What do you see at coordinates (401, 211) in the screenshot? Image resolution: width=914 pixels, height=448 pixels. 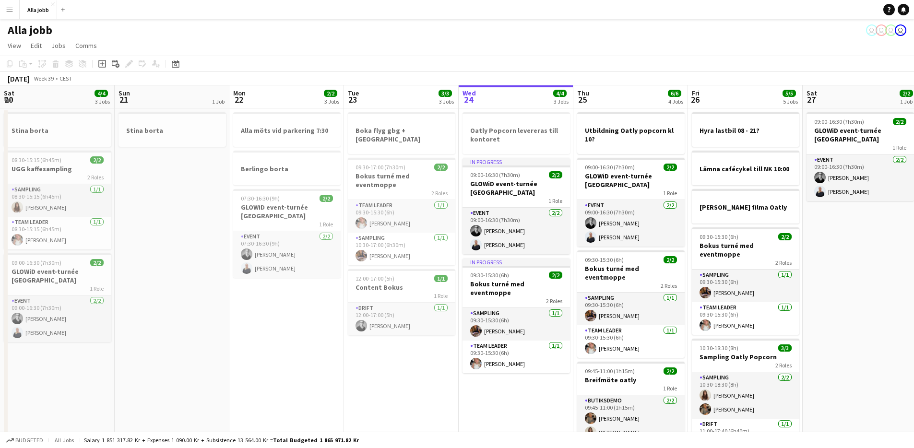 I see `div: 09:30-17:00 (7h30m)2/2Bokus turné med eventmoppe2 RolesTeam Leader1/109:30-15:30 (6h)[PERSON_NAME...` at bounding box center [401, 211].